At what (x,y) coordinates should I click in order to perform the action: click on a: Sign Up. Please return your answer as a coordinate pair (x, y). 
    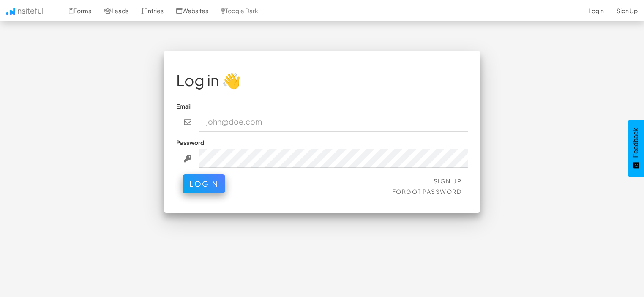
    Looking at the image, I should click on (448, 181).